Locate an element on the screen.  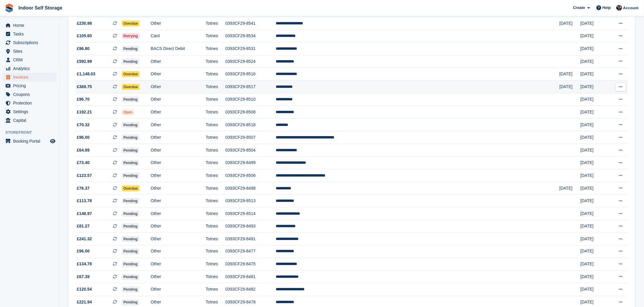
td: 0393CF29-8524 is located at coordinates (250, 61).